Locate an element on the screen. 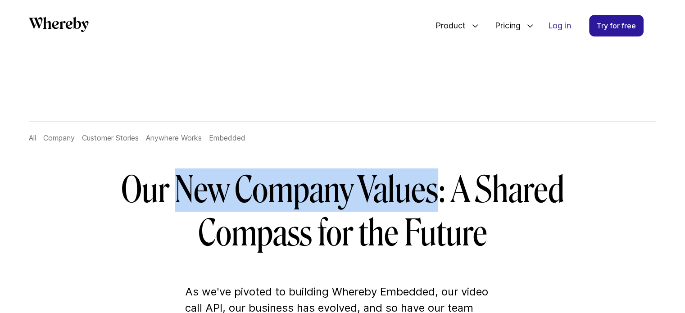  a: Try for free is located at coordinates (616, 26).